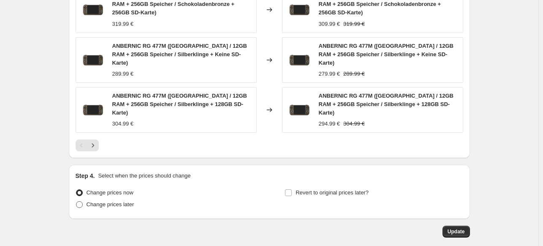  What do you see at coordinates (354, 74) in the screenshot?
I see `strike: 289.99 €` at bounding box center [354, 74].